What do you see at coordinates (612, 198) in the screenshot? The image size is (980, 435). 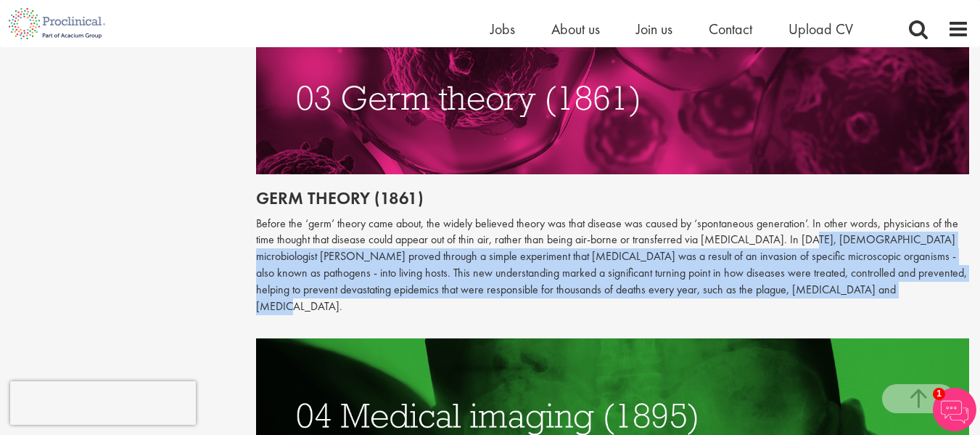 I see `h2: Germ theory (1861)` at bounding box center [612, 198].